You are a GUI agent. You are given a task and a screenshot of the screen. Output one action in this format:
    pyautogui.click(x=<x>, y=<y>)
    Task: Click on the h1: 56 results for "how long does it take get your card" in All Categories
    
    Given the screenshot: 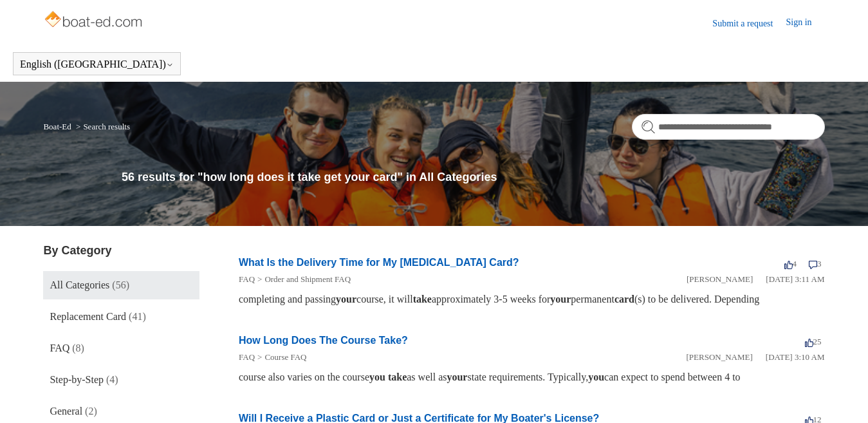 What is the action you would take?
    pyautogui.click(x=473, y=177)
    